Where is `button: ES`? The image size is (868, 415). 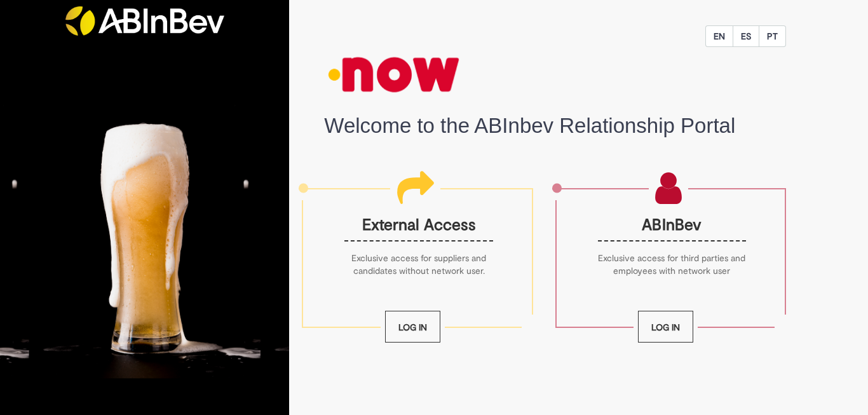
button: ES is located at coordinates (746, 36).